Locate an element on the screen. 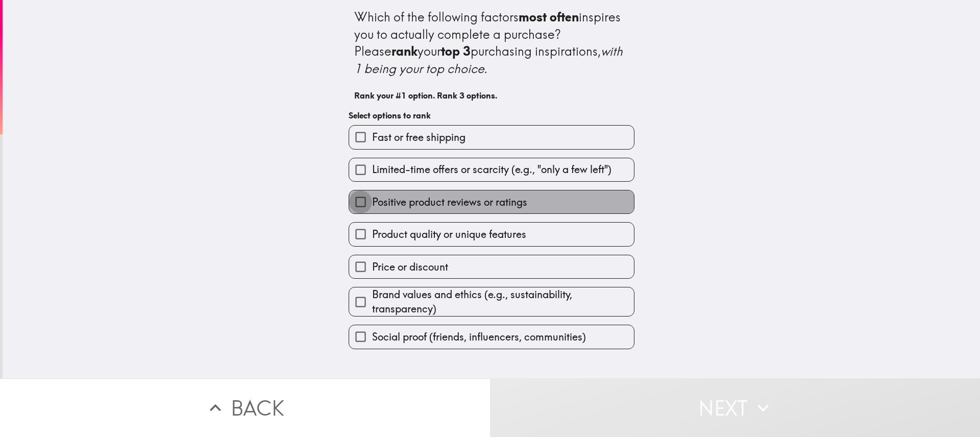 The image size is (980, 437). button: Next is located at coordinates (735, 408).